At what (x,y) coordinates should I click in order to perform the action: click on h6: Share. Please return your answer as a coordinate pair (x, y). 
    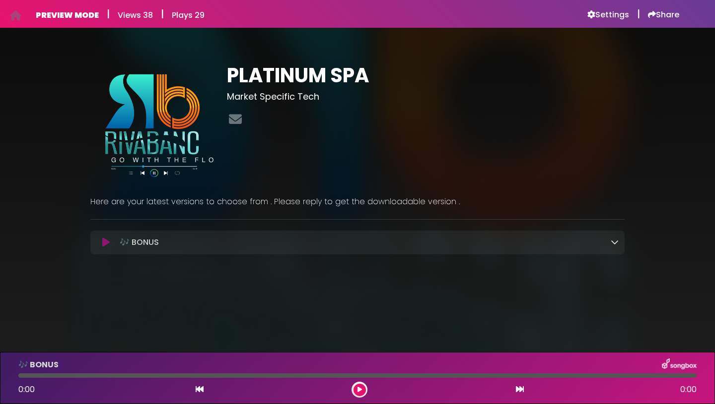
    Looking at the image, I should click on (663, 15).